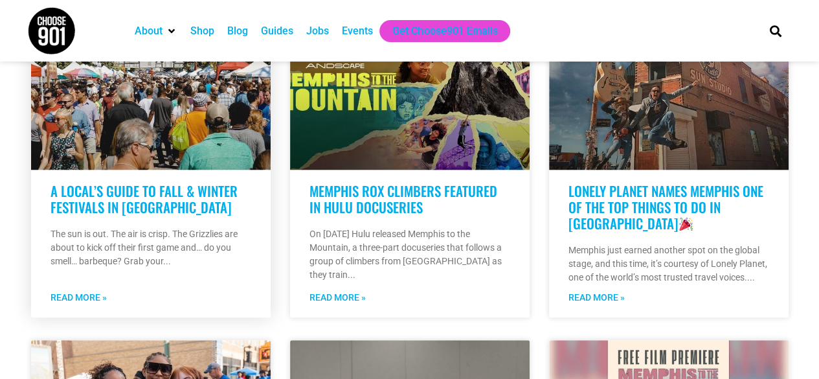 Image resolution: width=819 pixels, height=379 pixels. I want to click on a: Shop, so click(202, 31).